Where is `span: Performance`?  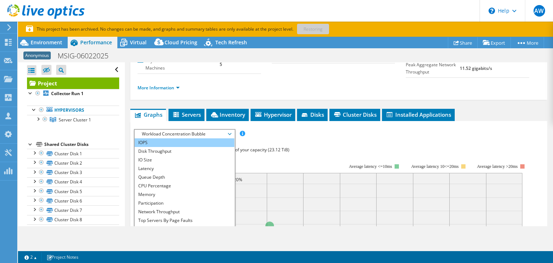
span: Performance is located at coordinates (96, 42).